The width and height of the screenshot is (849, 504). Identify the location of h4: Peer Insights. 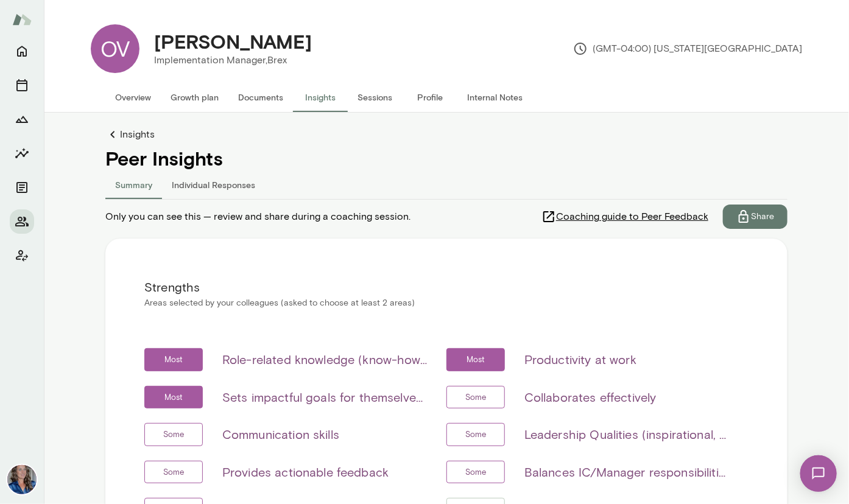
(446, 158).